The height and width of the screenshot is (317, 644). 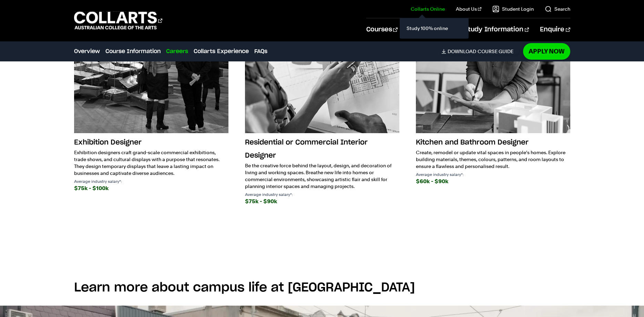 I want to click on p: Be the creative force behind the layout, design, and decoration of living and working spaces. Bre..., so click(x=322, y=176).